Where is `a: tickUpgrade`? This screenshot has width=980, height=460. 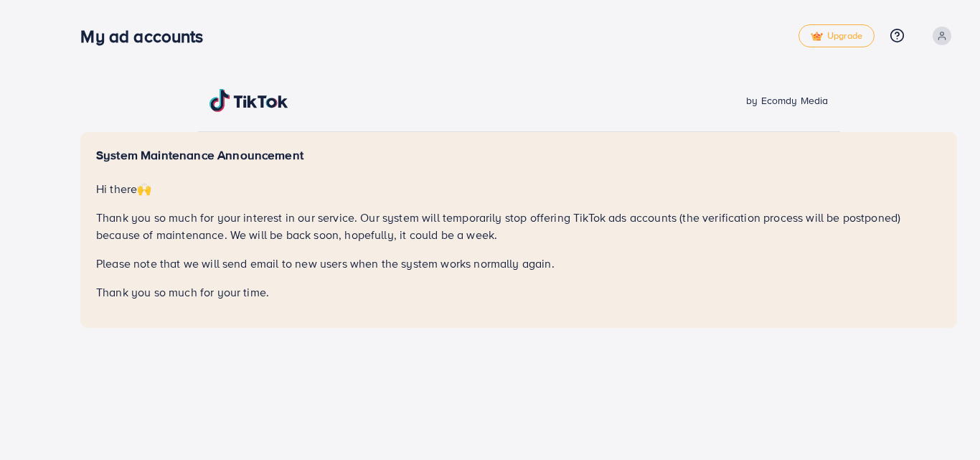 a: tickUpgrade is located at coordinates (836, 36).